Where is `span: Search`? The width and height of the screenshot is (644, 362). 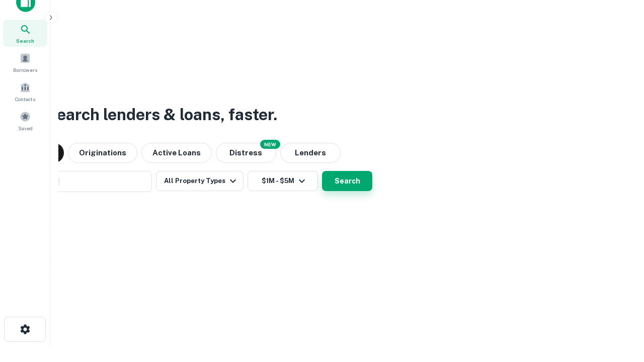 span: Search is located at coordinates (25, 40).